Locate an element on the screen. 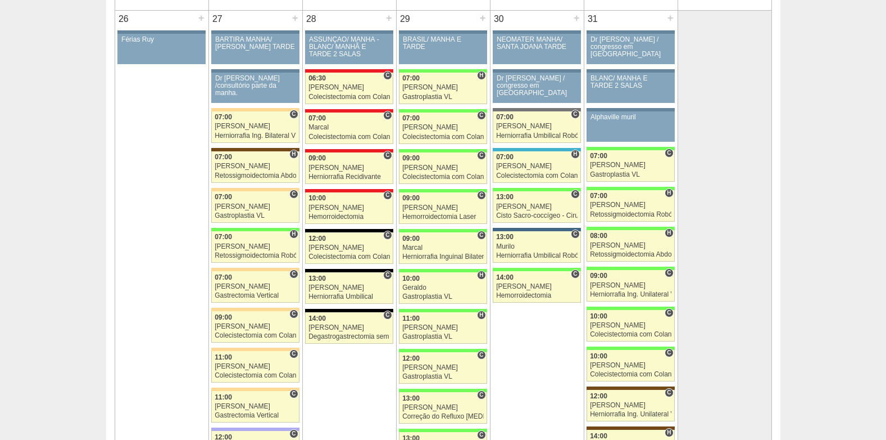 This screenshot has width=886, height=440. span: 10:00 is located at coordinates (411, 278).